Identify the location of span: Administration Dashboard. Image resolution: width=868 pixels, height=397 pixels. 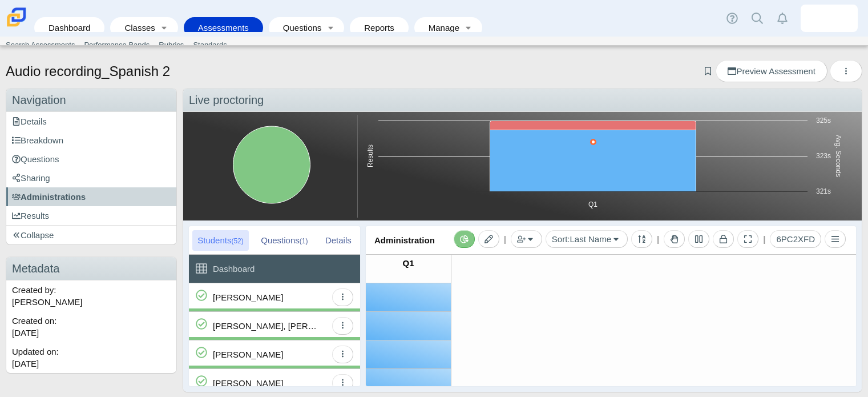
(405, 255).